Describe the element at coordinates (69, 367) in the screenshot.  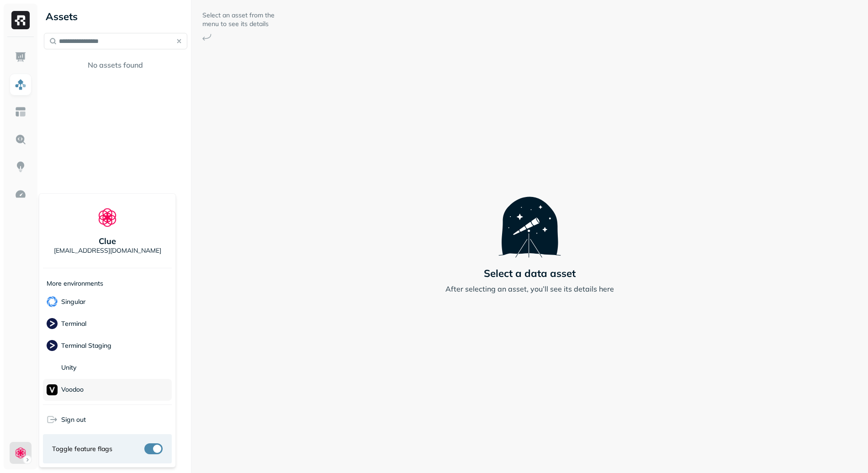
I see `p: Unity` at that location.